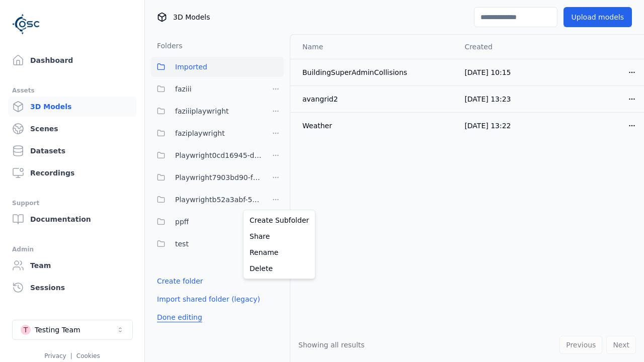 This screenshot has width=644, height=362. What do you see at coordinates (279, 237) in the screenshot?
I see `a: Share` at bounding box center [279, 237].